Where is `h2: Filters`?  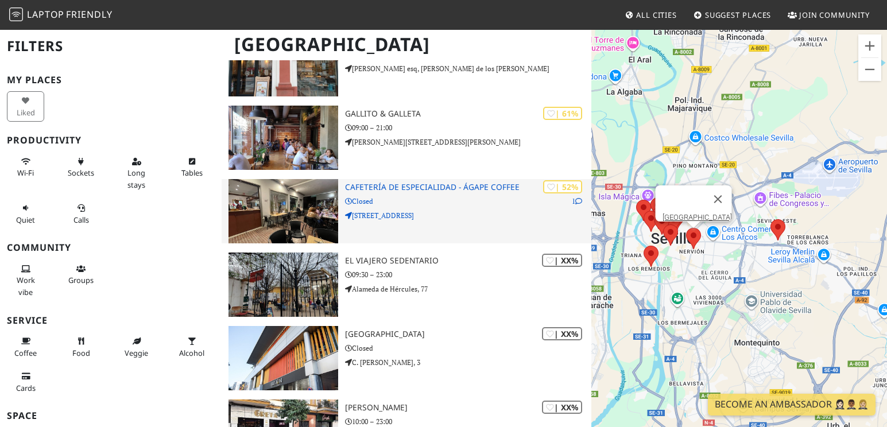
h2: Filters is located at coordinates (111, 46).